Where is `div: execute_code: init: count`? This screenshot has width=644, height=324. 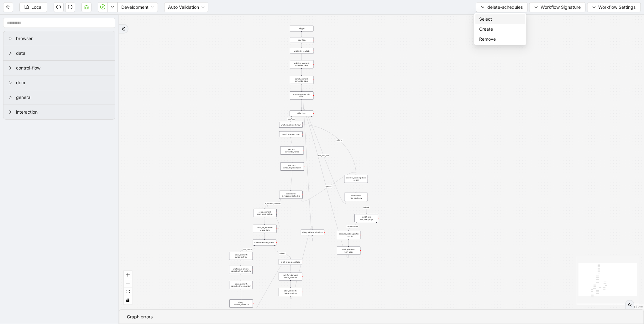 div: execute_code: init: count is located at coordinates (301, 96).